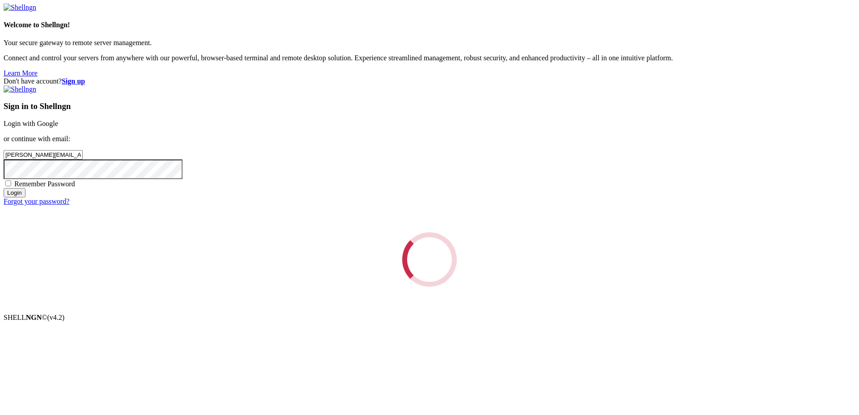 The height and width of the screenshot is (415, 859). What do you see at coordinates (8, 183) in the screenshot?
I see `input: Remember Password` at bounding box center [8, 183].